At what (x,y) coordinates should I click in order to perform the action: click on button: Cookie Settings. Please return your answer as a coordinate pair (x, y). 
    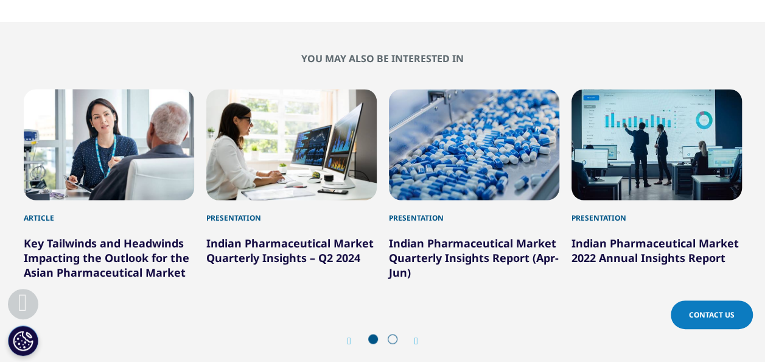
    Looking at the image, I should click on (23, 340).